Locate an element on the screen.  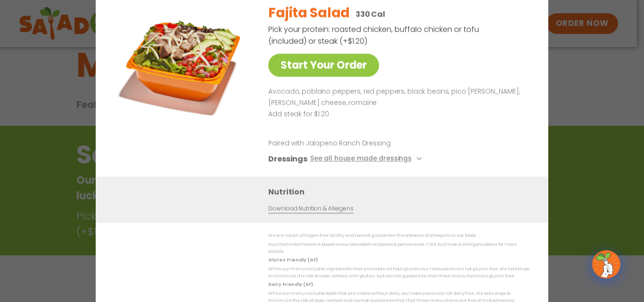
p: Paired with Jalapeno Ranch Dressing is located at coordinates (356, 143).